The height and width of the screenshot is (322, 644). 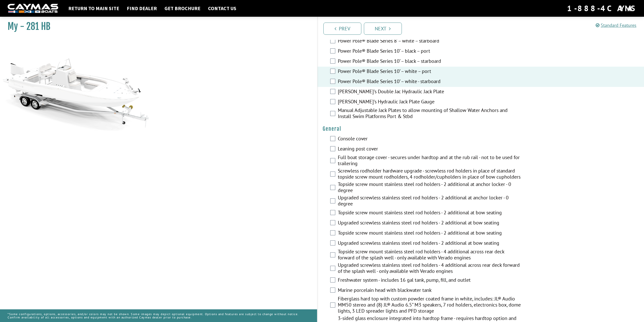 What do you see at coordinates (93, 8) in the screenshot?
I see `a: Return to main site` at bounding box center [93, 8].